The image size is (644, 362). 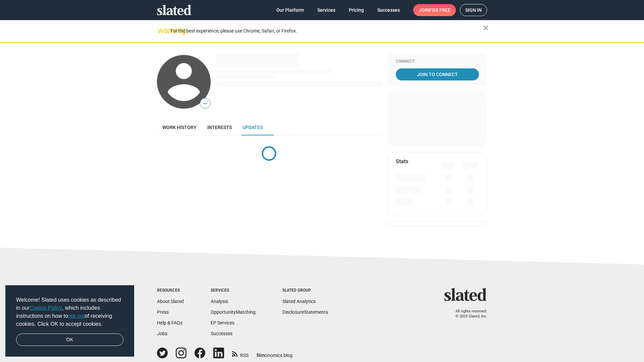 I want to click on span: Join, so click(x=434, y=10).